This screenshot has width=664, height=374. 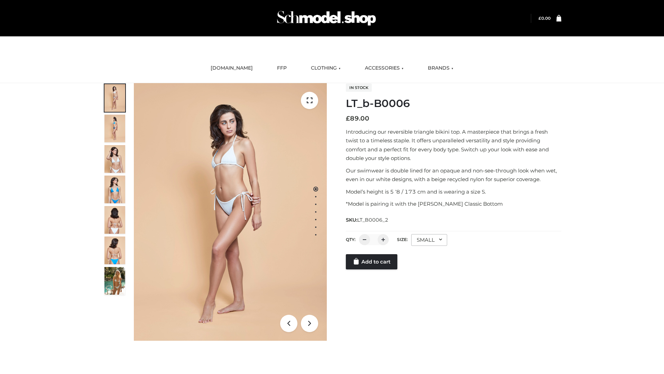 What do you see at coordinates (359, 88) in the screenshot?
I see `span: In stock` at bounding box center [359, 88].